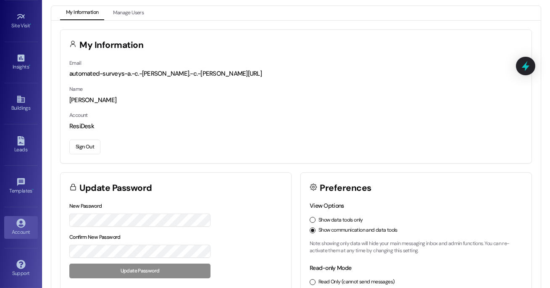  I want to click on label: Confirm New Password, so click(95, 237).